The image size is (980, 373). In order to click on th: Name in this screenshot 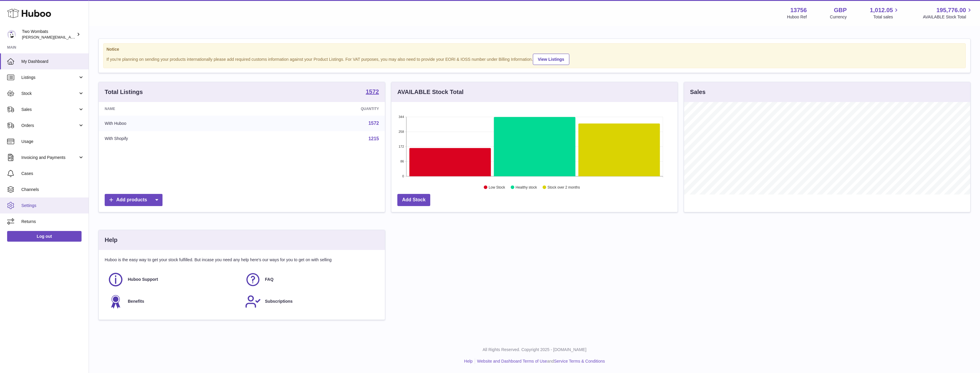, I will do `click(176, 108)`.